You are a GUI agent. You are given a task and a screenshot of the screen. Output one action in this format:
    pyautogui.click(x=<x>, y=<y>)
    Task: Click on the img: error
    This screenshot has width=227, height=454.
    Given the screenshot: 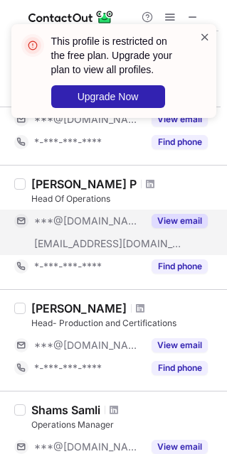 What is the action you would take?
    pyautogui.click(x=33, y=46)
    